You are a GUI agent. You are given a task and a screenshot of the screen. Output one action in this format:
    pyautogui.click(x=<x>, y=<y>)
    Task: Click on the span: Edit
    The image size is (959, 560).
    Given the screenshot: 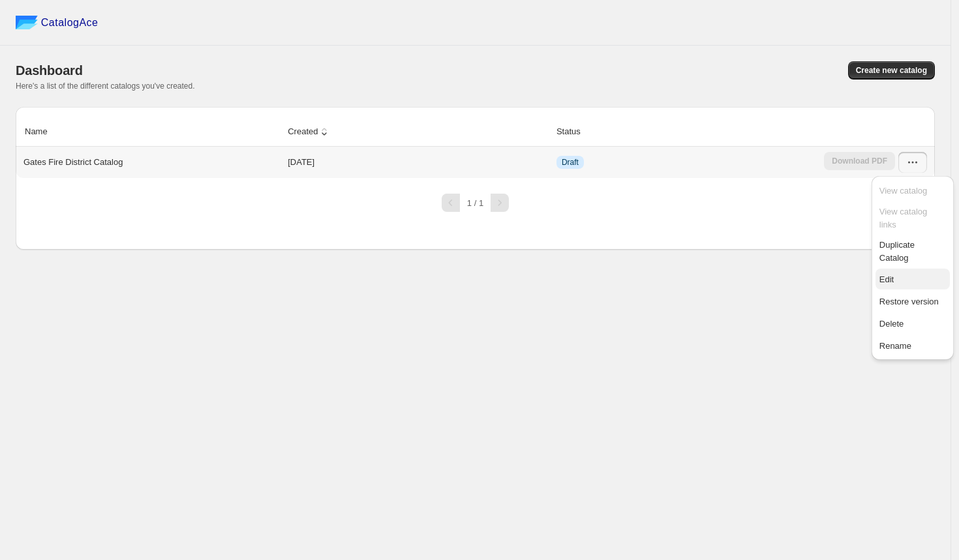 What is the action you would take?
    pyautogui.click(x=887, y=280)
    